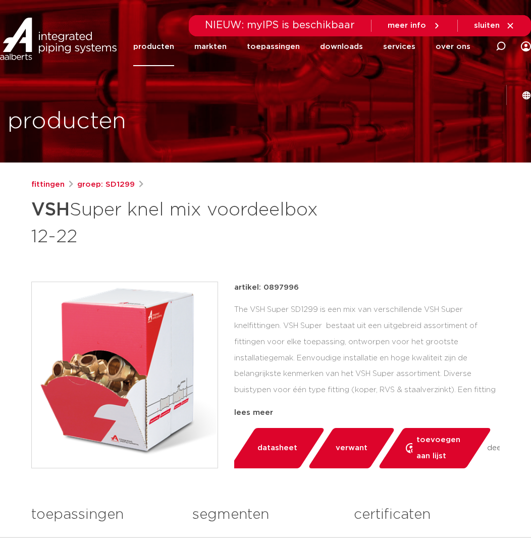 This screenshot has height=538, width=531. What do you see at coordinates (367, 352) in the screenshot?
I see `div: The VSH Super SD1299 is een mix van verschillende VSH Super knelfittingen. VSH Super bestaat uit ...` at bounding box center [367, 352].